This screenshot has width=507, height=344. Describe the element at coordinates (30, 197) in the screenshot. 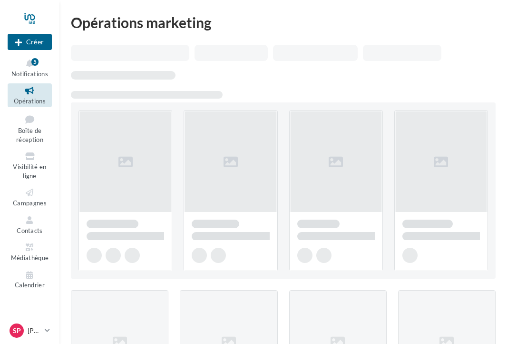

I see `a: Campagnes` at that location.